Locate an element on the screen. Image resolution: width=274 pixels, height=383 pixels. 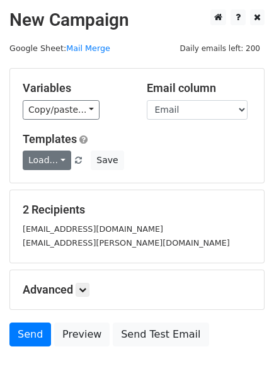
a: Mail Merge is located at coordinates (88, 48).